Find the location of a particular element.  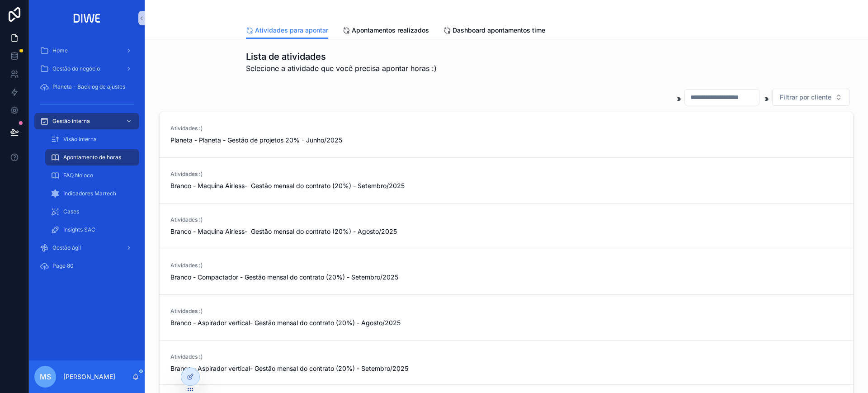

button: Select Button is located at coordinates (811, 97).